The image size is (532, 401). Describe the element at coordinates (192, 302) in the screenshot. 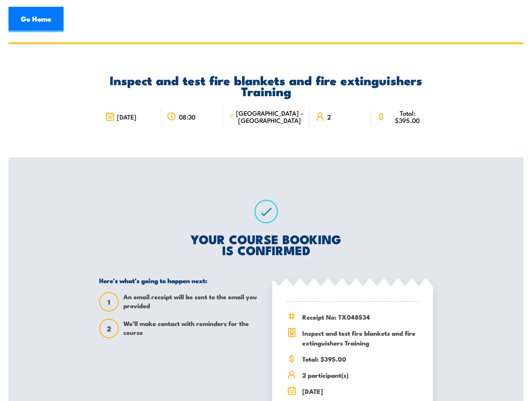

I see `span: An email receipt will be sent to the email you provided` at that location.